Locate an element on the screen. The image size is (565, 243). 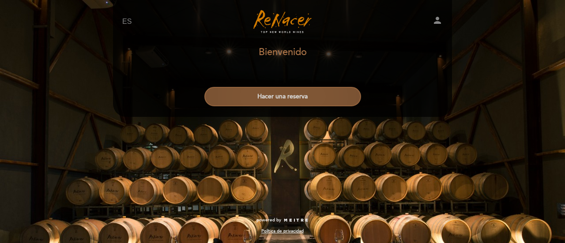
a: Política de privacidad is located at coordinates (283, 231).